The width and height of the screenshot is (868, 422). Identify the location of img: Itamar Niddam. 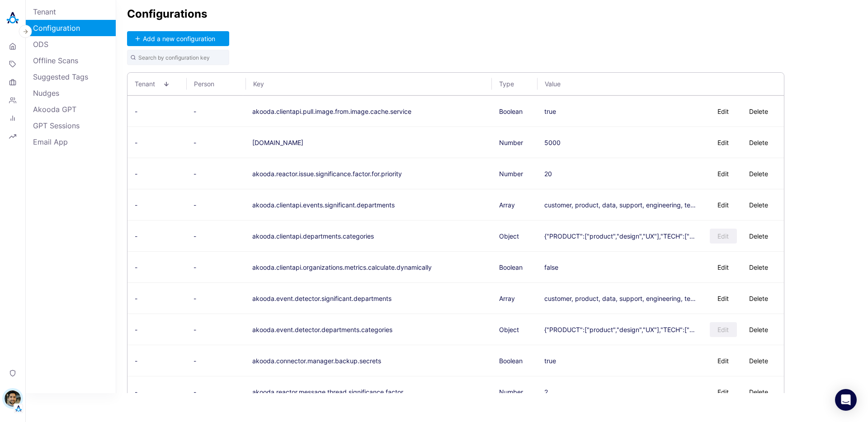
(13, 398).